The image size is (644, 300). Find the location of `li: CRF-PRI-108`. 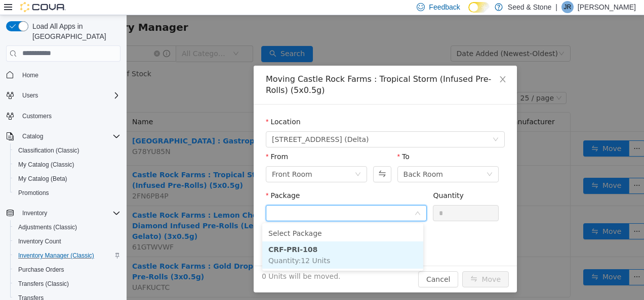

li: CRF-PRI-108 is located at coordinates (216, 240).